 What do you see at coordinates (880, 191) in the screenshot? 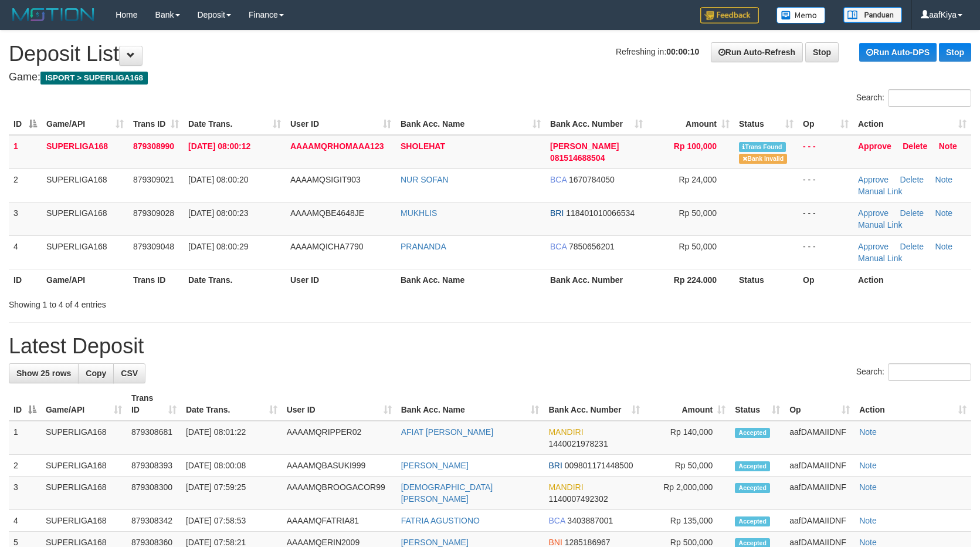
I see `a: Manual Link` at bounding box center [880, 191].